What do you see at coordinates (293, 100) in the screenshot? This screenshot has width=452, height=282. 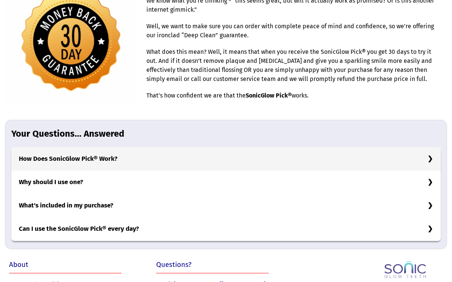 I see `p: That’s how confident we are that the works.` at bounding box center [293, 100].